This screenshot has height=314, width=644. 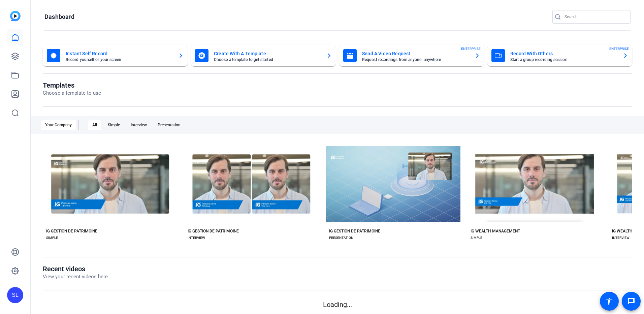 What do you see at coordinates (412, 56) in the screenshot?
I see `button: Send A Video RequestRequest recordings from anyone, anywhereENTERPRISE` at bounding box center [412, 56].